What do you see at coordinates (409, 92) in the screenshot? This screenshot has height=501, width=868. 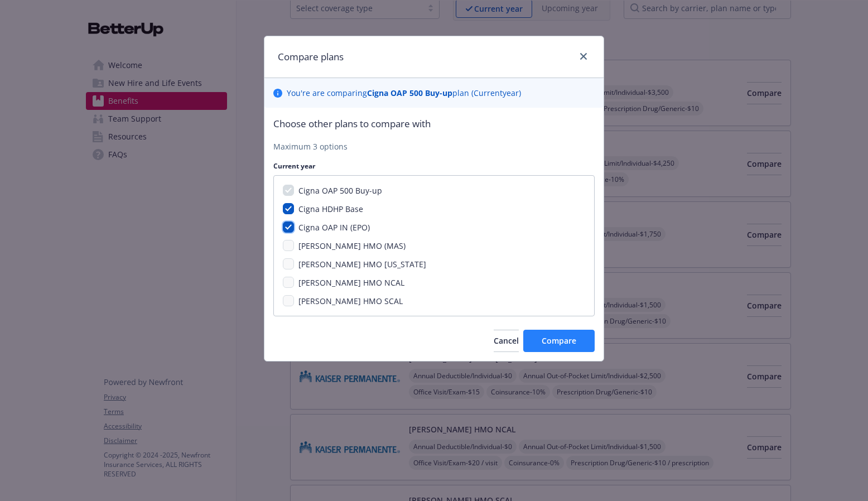 I see `b: Cigna OAP 500 Buy-up` at bounding box center [409, 92].